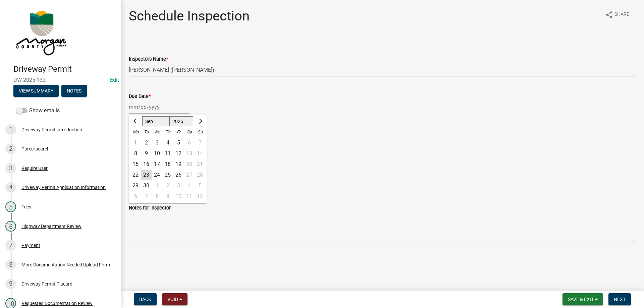 The height and width of the screenshot is (308, 644). What do you see at coordinates (157, 175) in the screenshot?
I see `div: Wednesday, September 24, 2025` at bounding box center [157, 175].